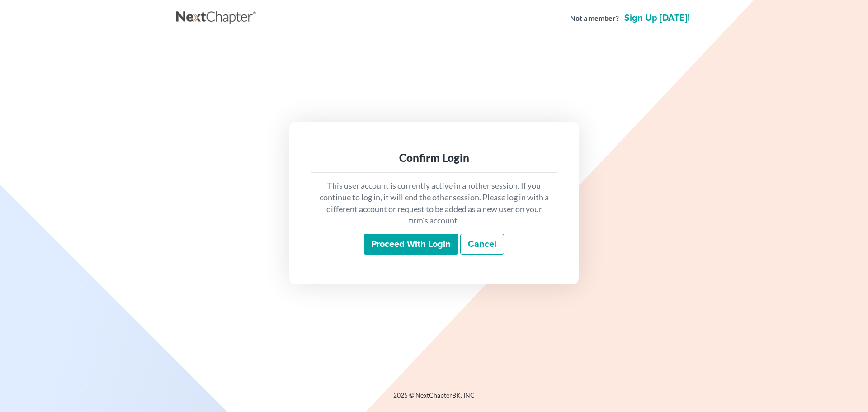 This screenshot has width=868, height=412. What do you see at coordinates (482, 244) in the screenshot?
I see `a: Cancel` at bounding box center [482, 244].